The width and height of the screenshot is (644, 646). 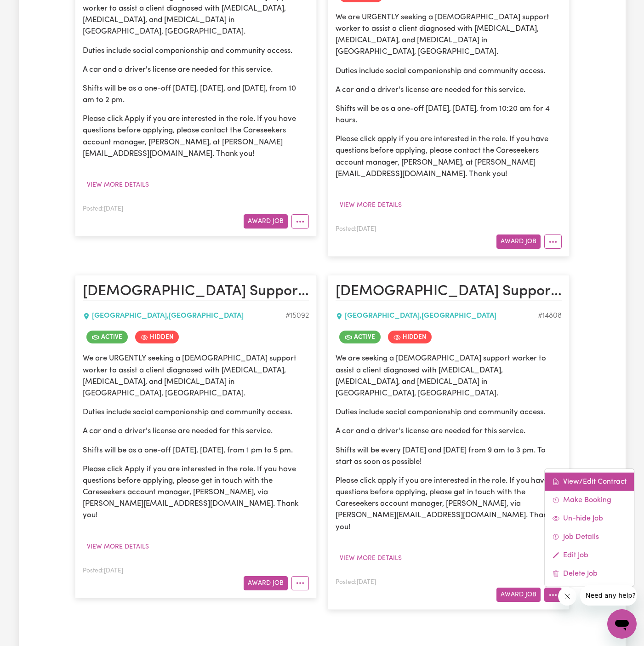 I want to click on div: Job ID #14808, so click(x=549, y=316).